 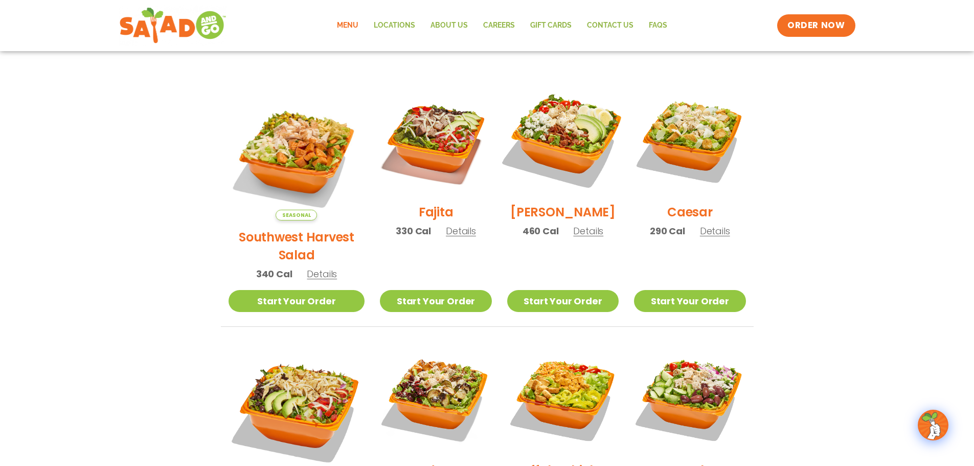 I want to click on h2: Caesar, so click(x=690, y=212).